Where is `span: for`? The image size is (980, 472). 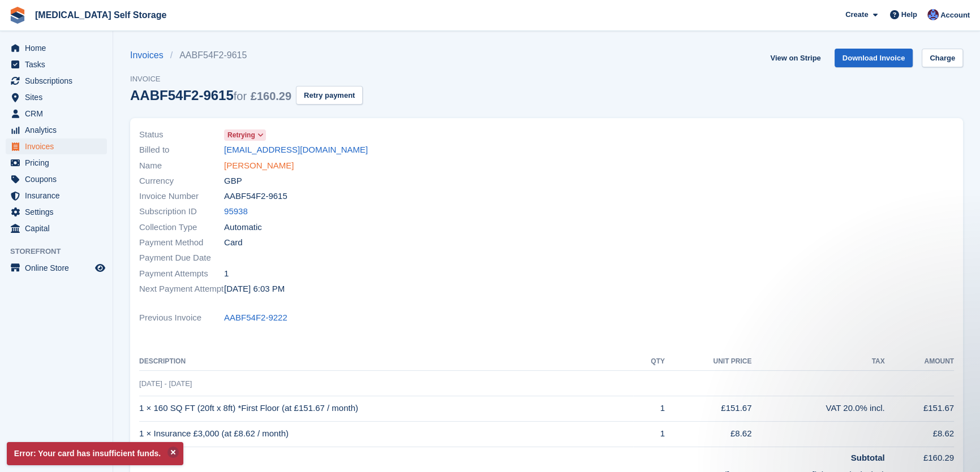
span: for is located at coordinates (240, 96).